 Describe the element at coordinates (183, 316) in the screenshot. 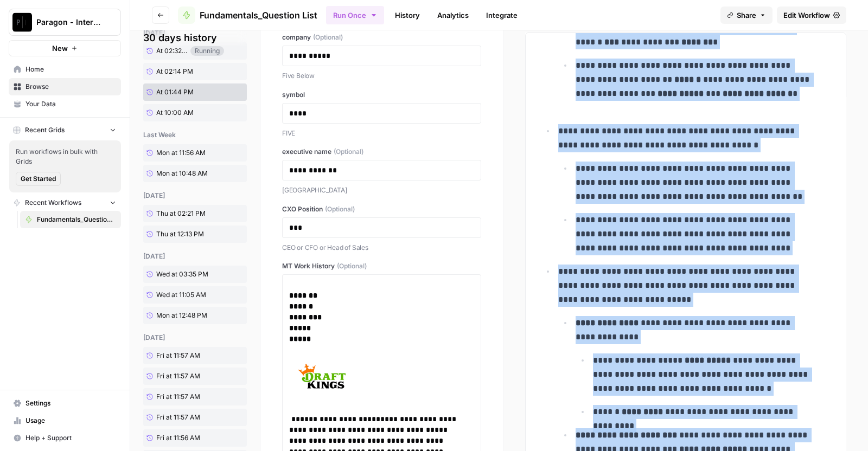

I see `a: Mon at 12:48 PM` at that location.